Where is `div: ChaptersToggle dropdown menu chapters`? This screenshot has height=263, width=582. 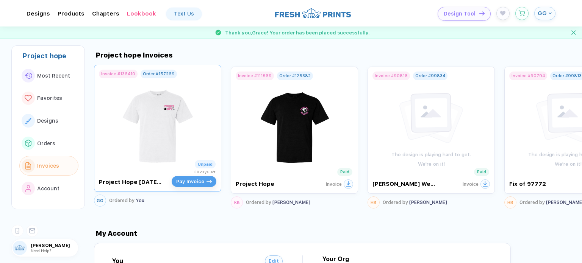
div: ChaptersToggle dropdown menu chapters is located at coordinates (106, 14).